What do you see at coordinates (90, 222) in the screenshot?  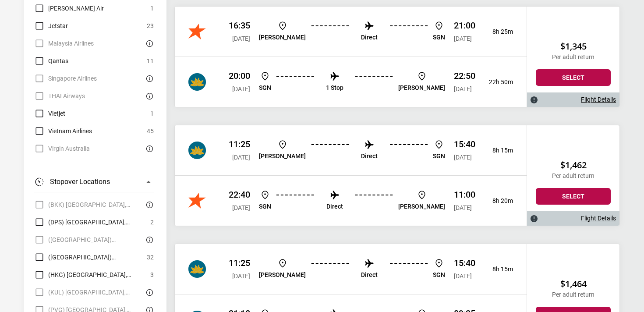 I see `label: Denpasar, Indonesia` at bounding box center [90, 222].